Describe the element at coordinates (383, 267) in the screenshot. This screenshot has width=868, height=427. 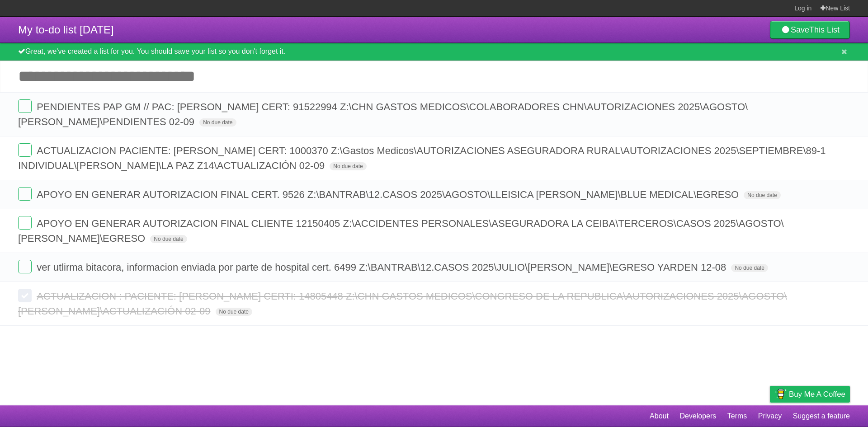
I see `span: ver utlirma bitacora, informacion enviada por parte de hospital cert. 6499 Z:\BANTRAB\12.CASOS 20...` at that location.